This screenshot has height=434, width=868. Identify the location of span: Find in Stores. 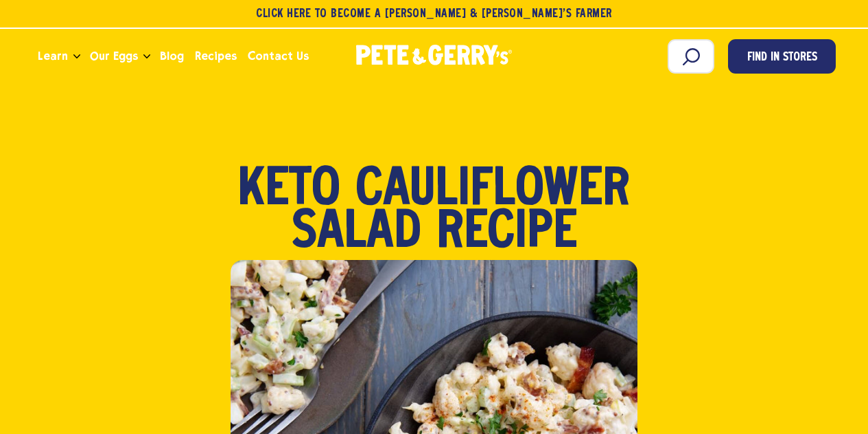
(783, 58).